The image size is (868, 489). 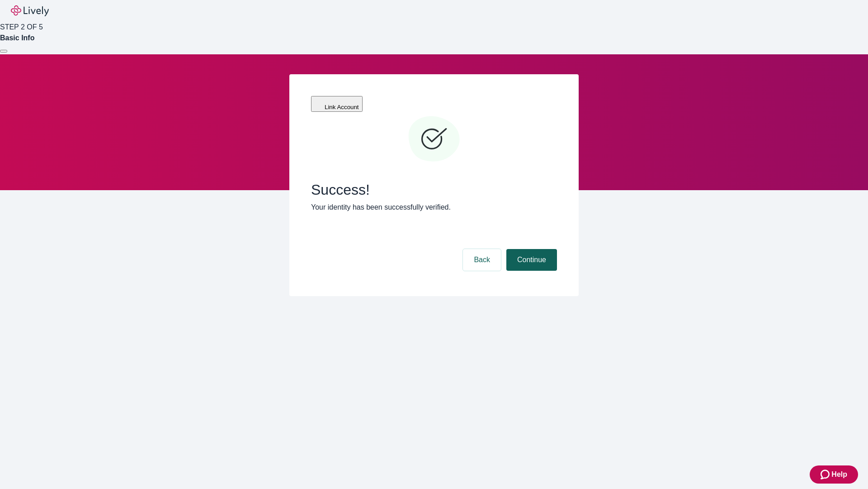 What do you see at coordinates (482, 260) in the screenshot?
I see `button: Back` at bounding box center [482, 260].